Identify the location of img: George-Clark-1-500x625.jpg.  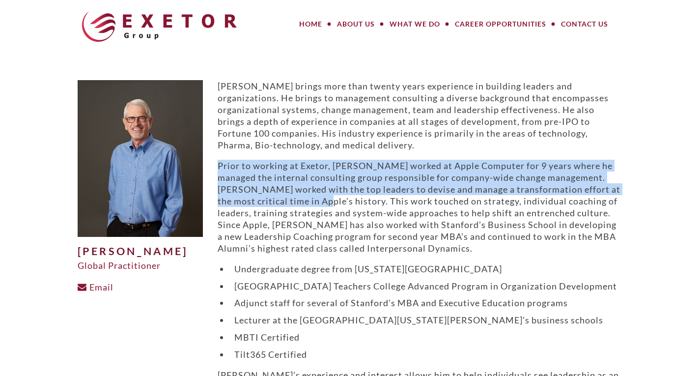
(140, 158).